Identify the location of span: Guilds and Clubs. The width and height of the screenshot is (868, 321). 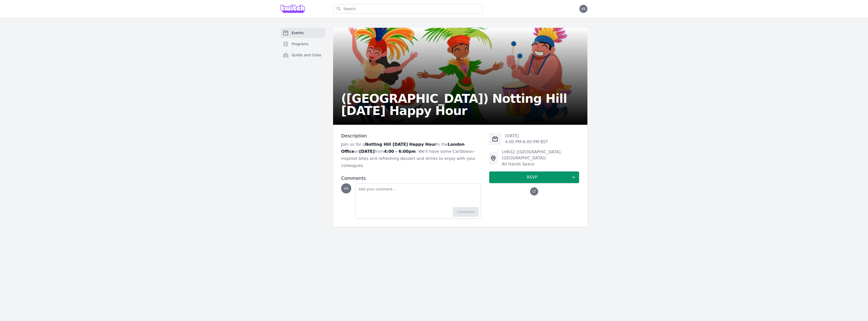
(307, 55).